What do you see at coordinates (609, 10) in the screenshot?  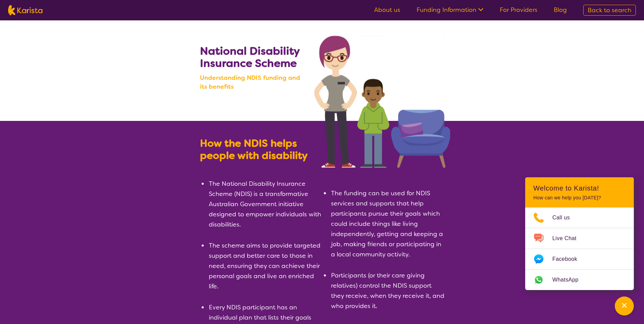 I see `span: Back to search` at bounding box center [609, 10].